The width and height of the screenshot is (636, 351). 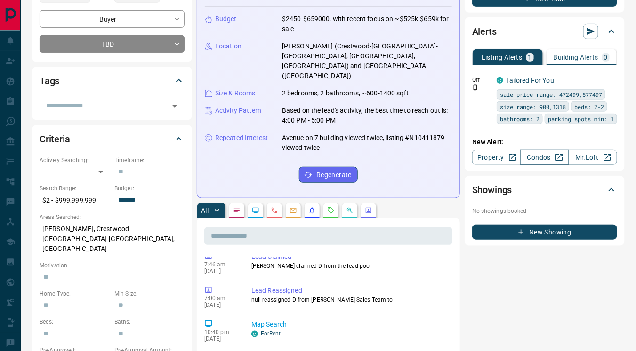 What do you see at coordinates (367, 143) in the screenshot?
I see `p: Avenue on 7 building viewed twice, listing #N10411879 viewed twice` at bounding box center [367, 143].